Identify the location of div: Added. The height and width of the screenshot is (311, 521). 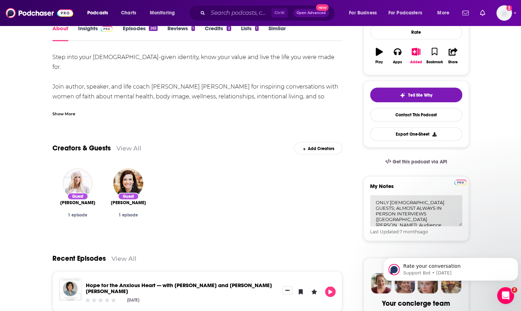
(416, 62).